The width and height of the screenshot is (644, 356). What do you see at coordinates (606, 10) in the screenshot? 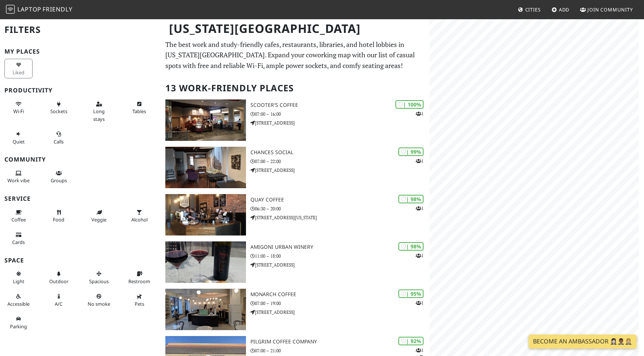
I see `a: Join Community` at bounding box center [606, 10].